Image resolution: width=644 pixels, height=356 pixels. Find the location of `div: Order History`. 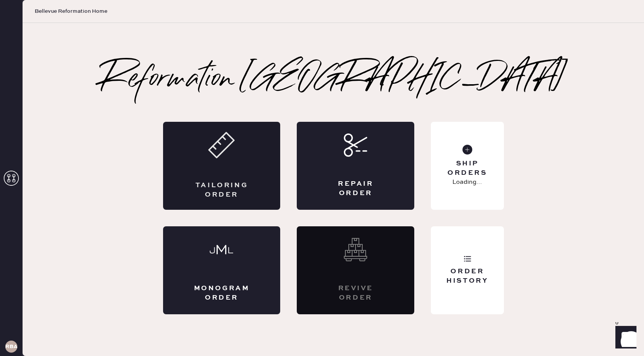

div: Order History is located at coordinates (467, 277).